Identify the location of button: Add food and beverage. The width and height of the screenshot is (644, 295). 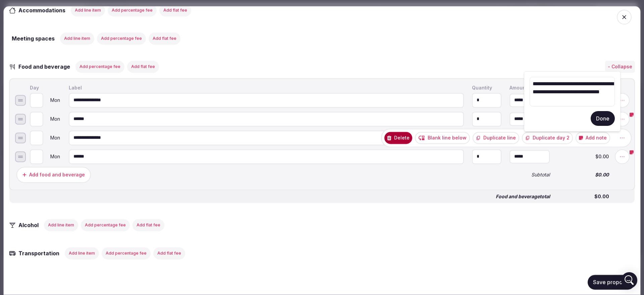
(53, 174).